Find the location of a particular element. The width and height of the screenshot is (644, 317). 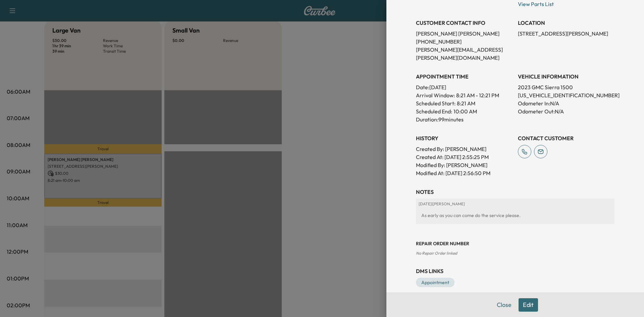

h3: History is located at coordinates (464, 138).